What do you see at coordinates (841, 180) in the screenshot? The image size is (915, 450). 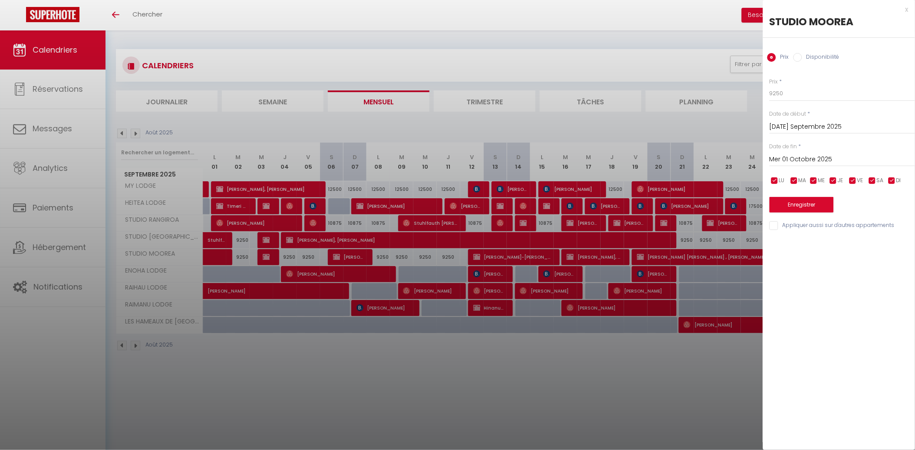 I see `span: JE` at bounding box center [841, 180].